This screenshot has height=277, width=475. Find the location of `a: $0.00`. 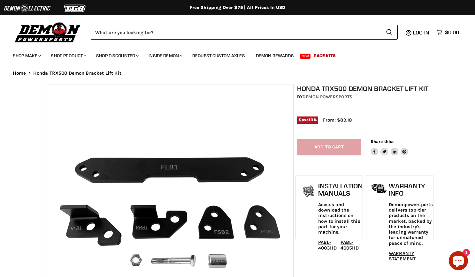

a: $0.00 is located at coordinates (448, 32).